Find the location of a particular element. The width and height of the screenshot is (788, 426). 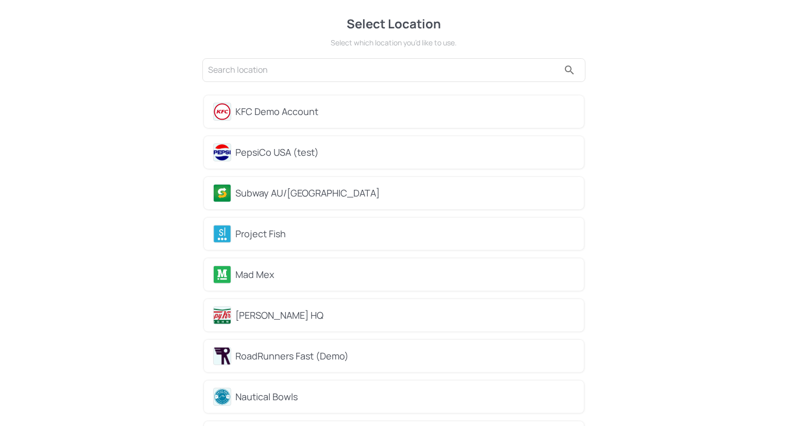

div: PepsiCo USA (test) is located at coordinates (405, 152).